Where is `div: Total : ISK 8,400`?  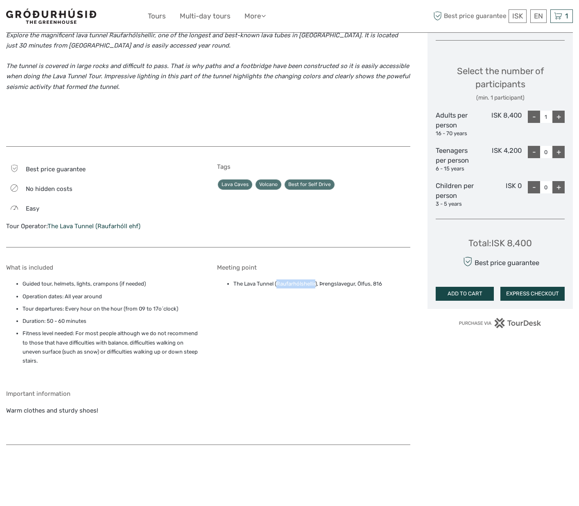
div: Total : ISK 8,400 is located at coordinates (500, 243).